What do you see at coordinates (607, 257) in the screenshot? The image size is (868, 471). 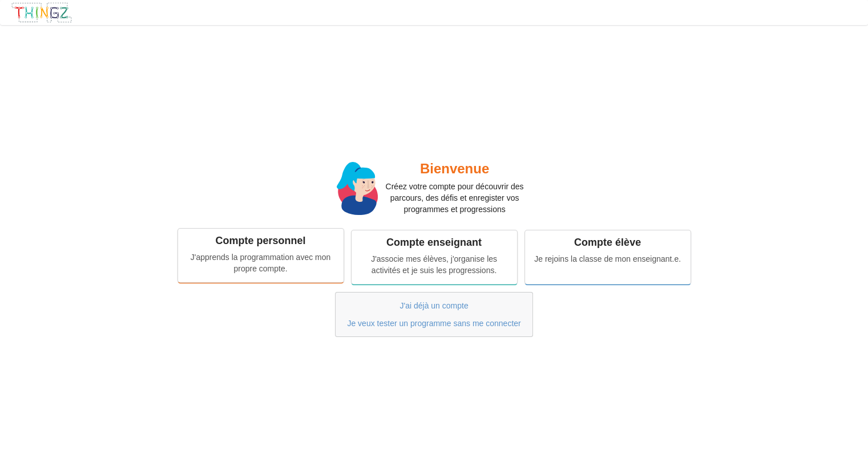 I see `a: Compte élèveJe rejoins la classe de mon enseignant.e.` at bounding box center [607, 257].